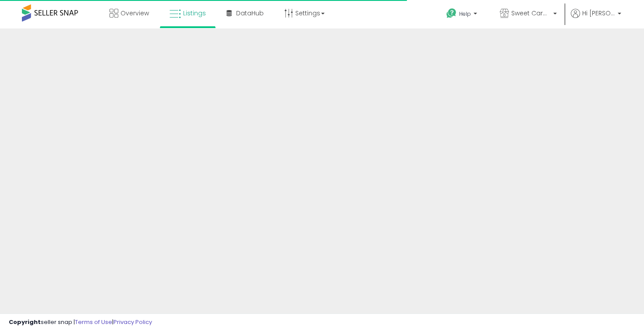 The image size is (644, 331). I want to click on span: Listings, so click(194, 13).